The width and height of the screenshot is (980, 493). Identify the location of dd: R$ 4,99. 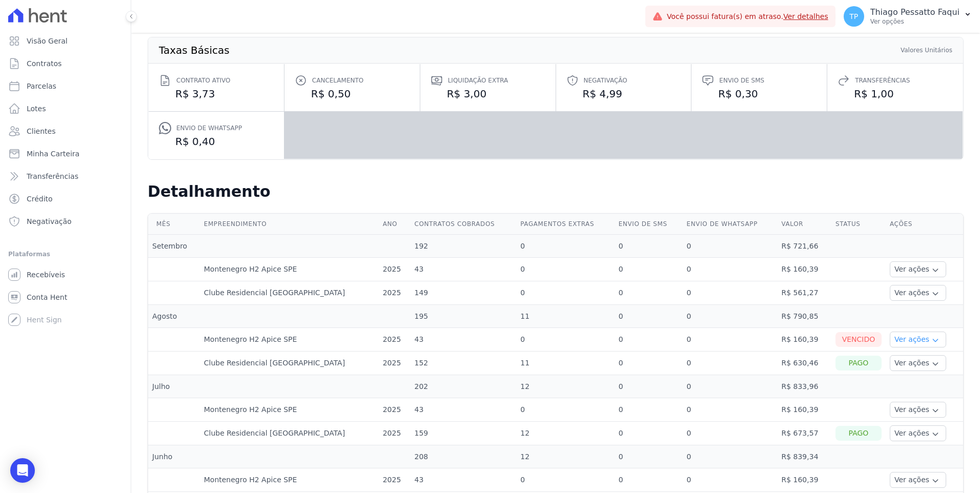
(624, 94).